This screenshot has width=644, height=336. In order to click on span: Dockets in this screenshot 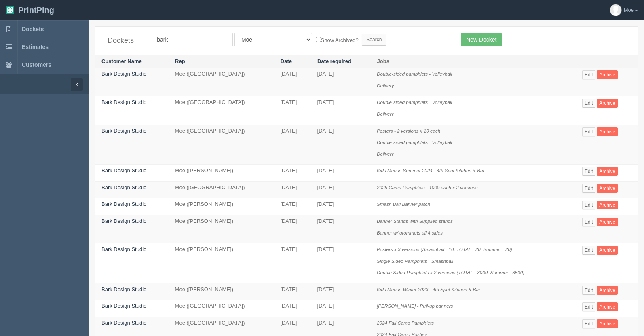, I will do `click(33, 29)`.